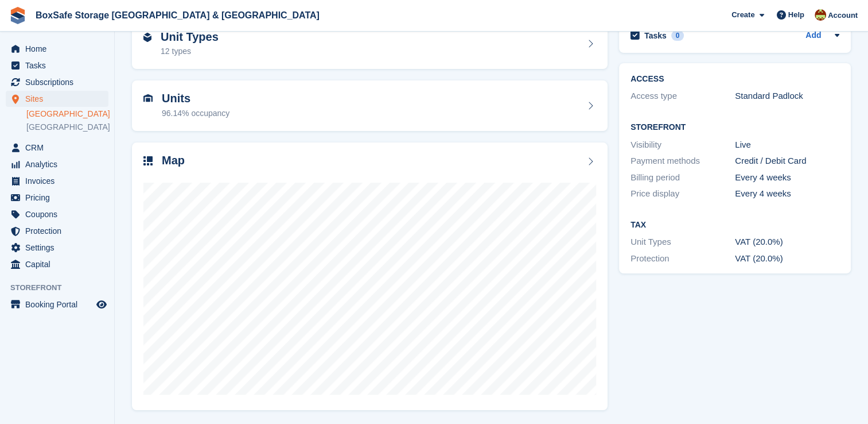  I want to click on div: Visibility, so click(683, 145).